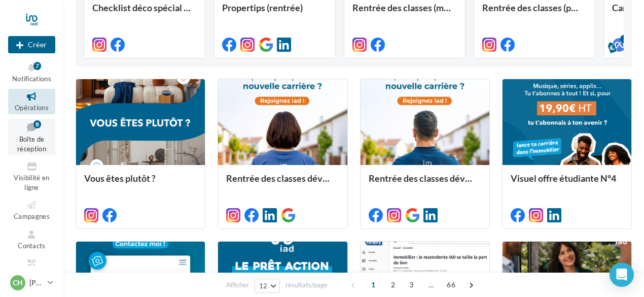 This screenshot has width=644, height=297. Describe the element at coordinates (31, 45) in the screenshot. I see `button: Créer` at that location.